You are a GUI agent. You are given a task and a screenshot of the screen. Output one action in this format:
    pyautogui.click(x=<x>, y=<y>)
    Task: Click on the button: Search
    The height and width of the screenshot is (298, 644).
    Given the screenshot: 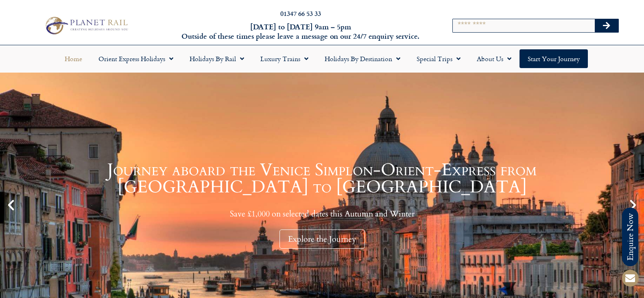 What is the action you would take?
    pyautogui.click(x=607, y=26)
    